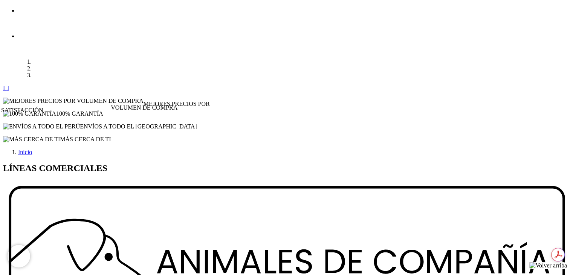  I want to click on h2: LÍNEAS COMERCIALES, so click(286, 168).